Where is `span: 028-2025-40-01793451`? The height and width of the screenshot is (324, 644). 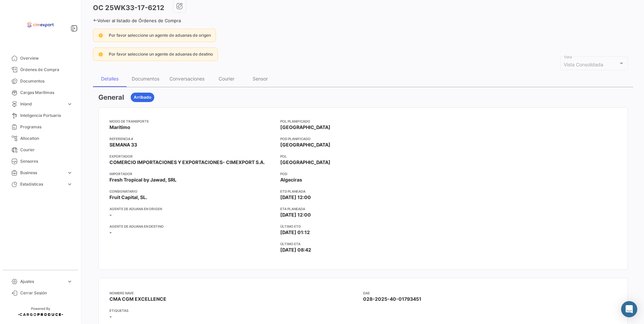
span: 028-2025-40-01793451 is located at coordinates (392, 299).